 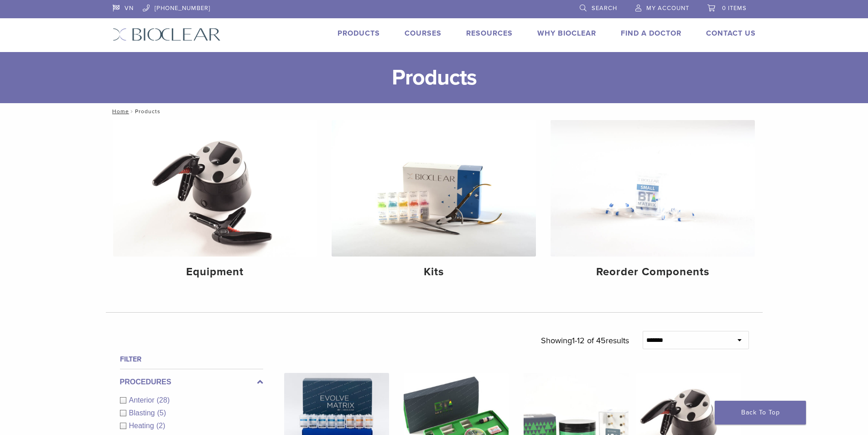 What do you see at coordinates (760, 413) in the screenshot?
I see `a: Back To Top` at bounding box center [760, 413].